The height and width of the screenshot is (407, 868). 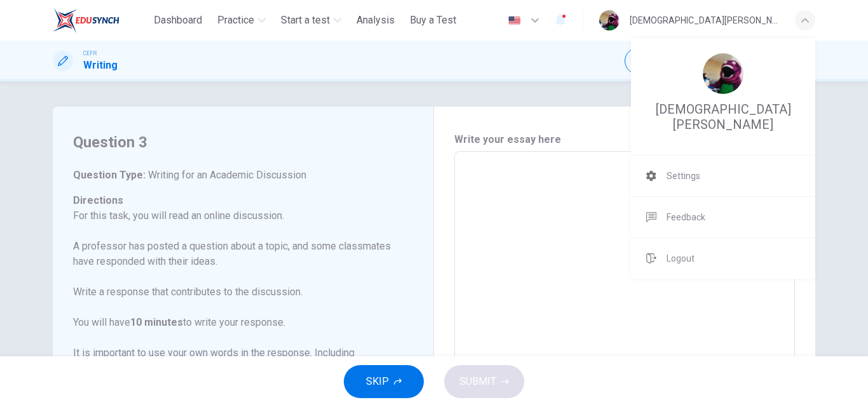 I want to click on span: Settings, so click(x=683, y=176).